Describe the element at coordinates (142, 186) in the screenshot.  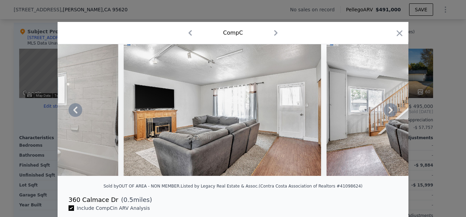
I see `div: Sold by OUT OF AREA - NON MEMBER .` at that location.